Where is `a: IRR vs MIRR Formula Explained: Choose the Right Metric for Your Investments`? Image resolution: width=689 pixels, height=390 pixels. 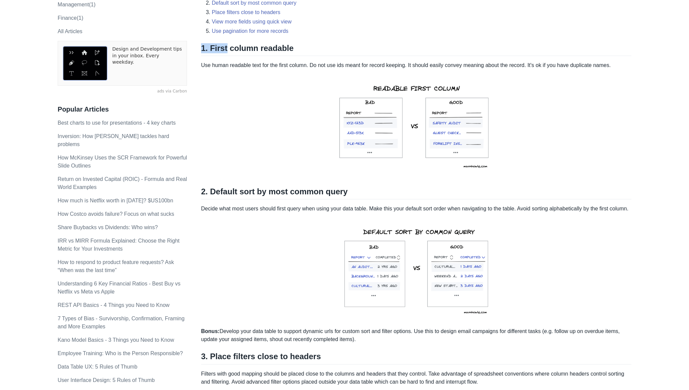 a: IRR vs MIRR Formula Explained: Choose the Right Metric for Your Investments is located at coordinates (119, 245).